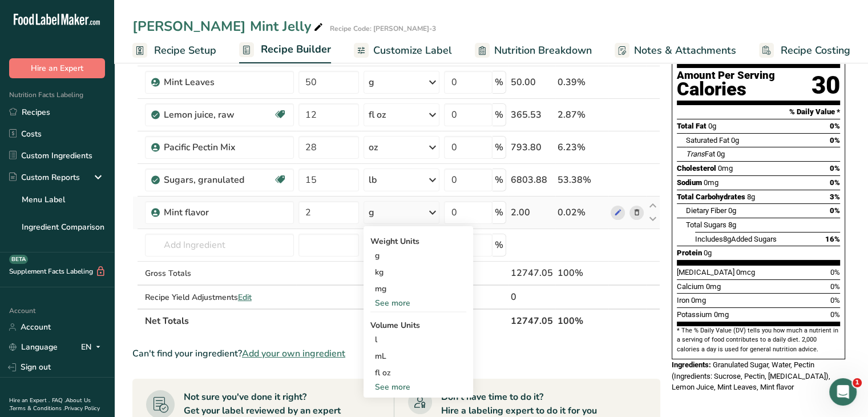 This screenshot has height=417, width=868. What do you see at coordinates (418, 272) in the screenshot?
I see `div: kg` at bounding box center [418, 272].